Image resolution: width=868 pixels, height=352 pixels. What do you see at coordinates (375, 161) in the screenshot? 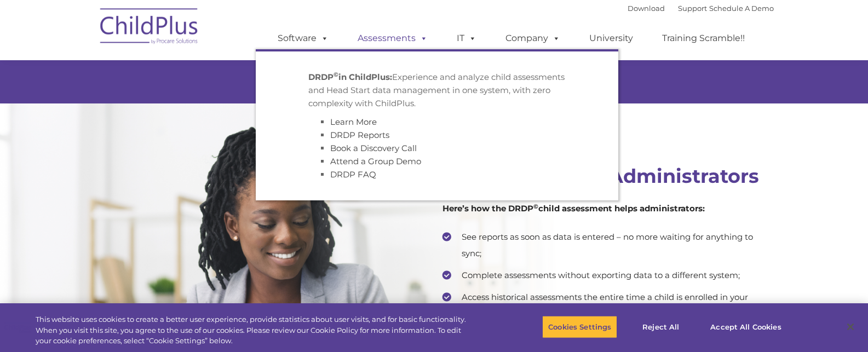
I see `a: Attend a Group Demo` at bounding box center [375, 161].